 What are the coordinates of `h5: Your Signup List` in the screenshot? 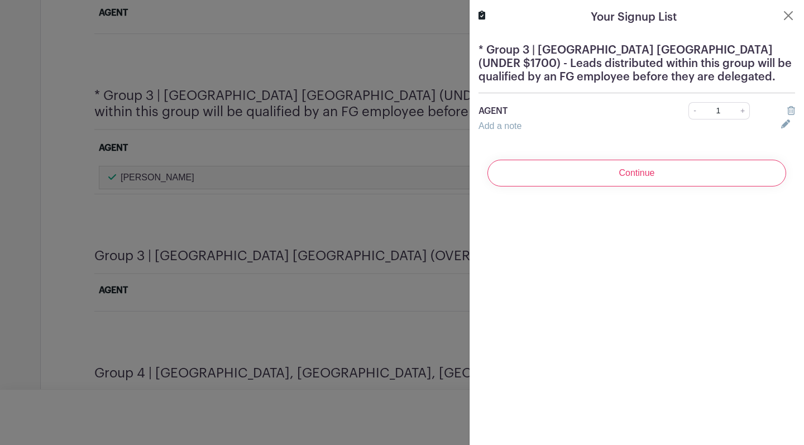 It's located at (634, 17).